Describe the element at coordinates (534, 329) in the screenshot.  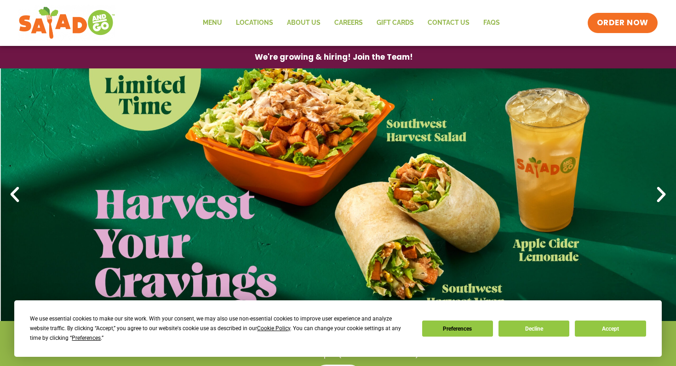
I see `button: Decline` at that location.